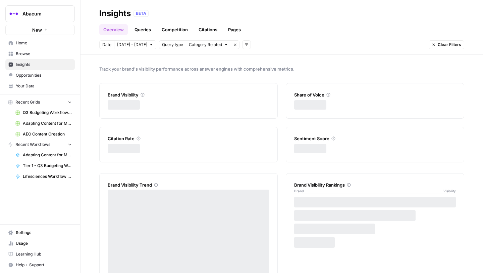 The image size is (483, 273). Describe the element at coordinates (40, 232) in the screenshot. I see `a: Settings` at that location.